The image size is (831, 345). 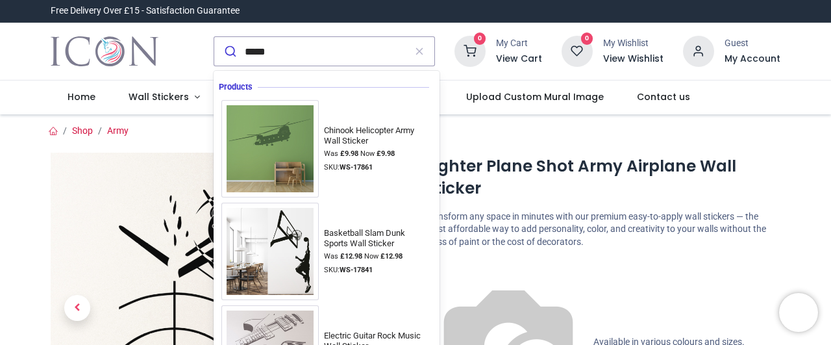 What do you see at coordinates (535, 97) in the screenshot?
I see `span: Upload Custom Mural Image` at bounding box center [535, 97].